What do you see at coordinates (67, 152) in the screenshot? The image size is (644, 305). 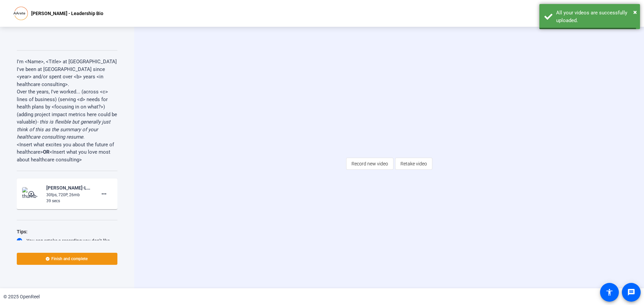 I see `p: <Insert what excites you about the future of healthcare> <Insert what you love most about healthc...` at bounding box center [67, 152].